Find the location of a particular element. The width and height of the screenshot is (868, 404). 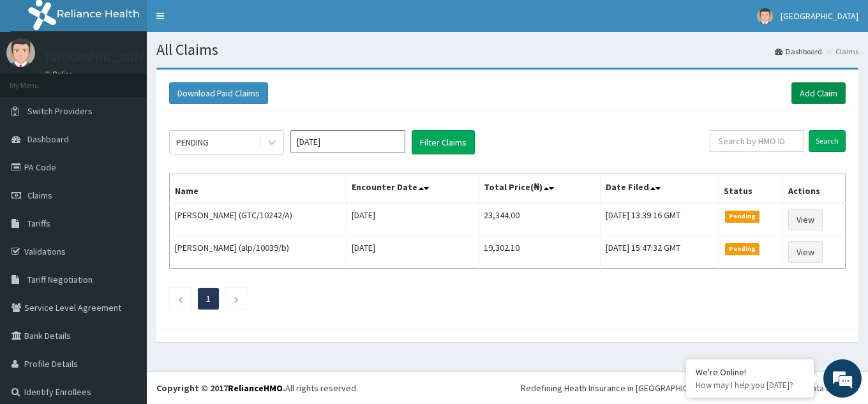

th: Status is located at coordinates (749, 189).